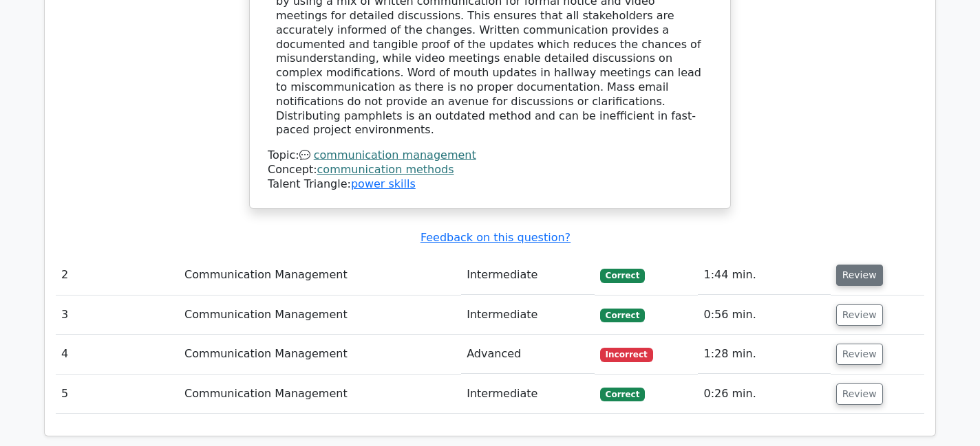 The width and height of the screenshot is (980, 446). Describe the element at coordinates (496, 237) in the screenshot. I see `a: Feedback on this question?` at that location.